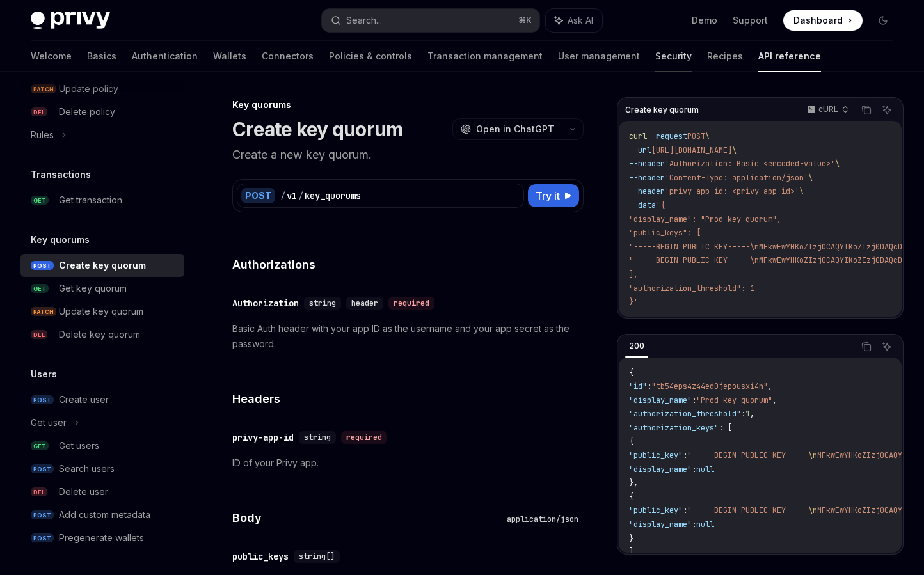 This screenshot has width=924, height=575. What do you see at coordinates (101, 538) in the screenshot?
I see `div: Pregenerate wallets` at bounding box center [101, 538].